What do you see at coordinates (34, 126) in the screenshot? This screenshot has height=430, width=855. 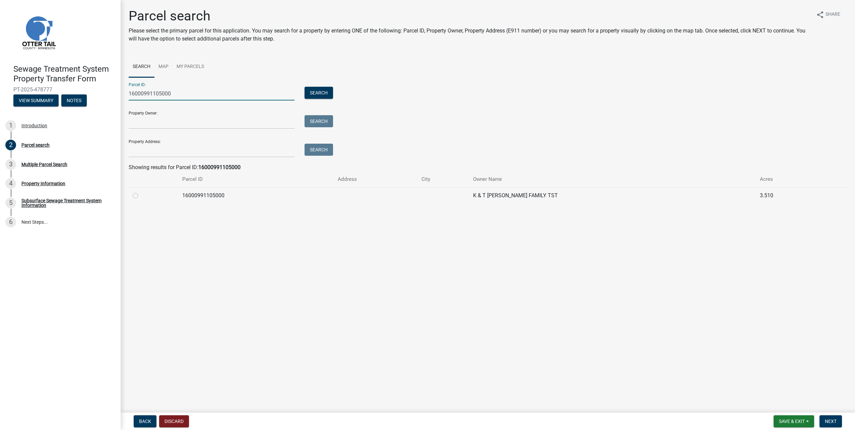 I see `div: Introduction` at bounding box center [34, 126].